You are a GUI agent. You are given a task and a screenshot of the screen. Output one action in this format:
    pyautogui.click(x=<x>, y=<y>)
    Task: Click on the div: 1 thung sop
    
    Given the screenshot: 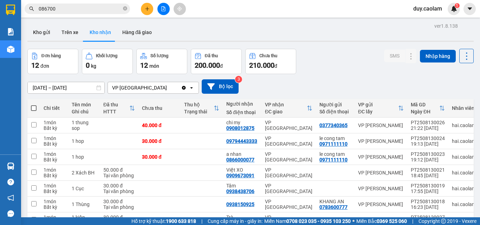 What is the action you would take?
    pyautogui.click(x=84, y=125)
    